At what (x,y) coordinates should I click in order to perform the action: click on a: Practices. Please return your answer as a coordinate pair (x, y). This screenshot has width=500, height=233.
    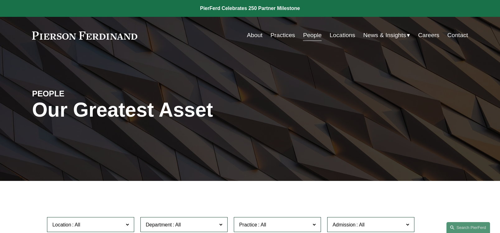
    Looking at the image, I should click on (283, 35).